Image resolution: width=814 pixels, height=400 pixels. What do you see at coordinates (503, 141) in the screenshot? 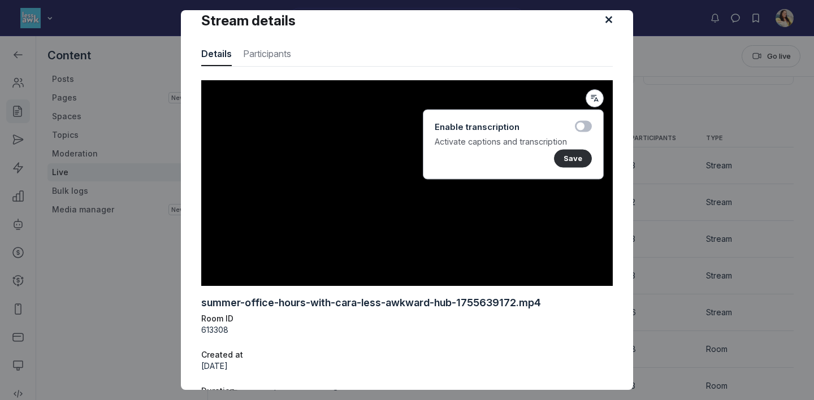
I see `div: Activate captions and transcription` at bounding box center [503, 141].